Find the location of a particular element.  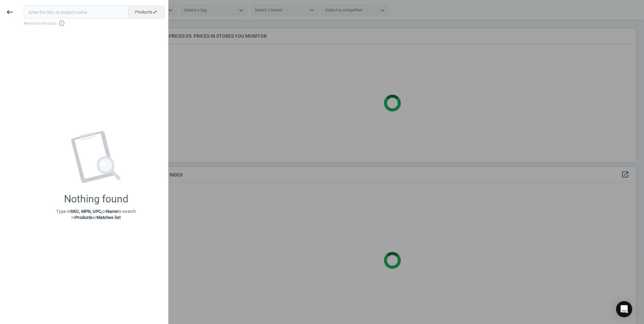

i: swap_horiz is located at coordinates (155, 12).